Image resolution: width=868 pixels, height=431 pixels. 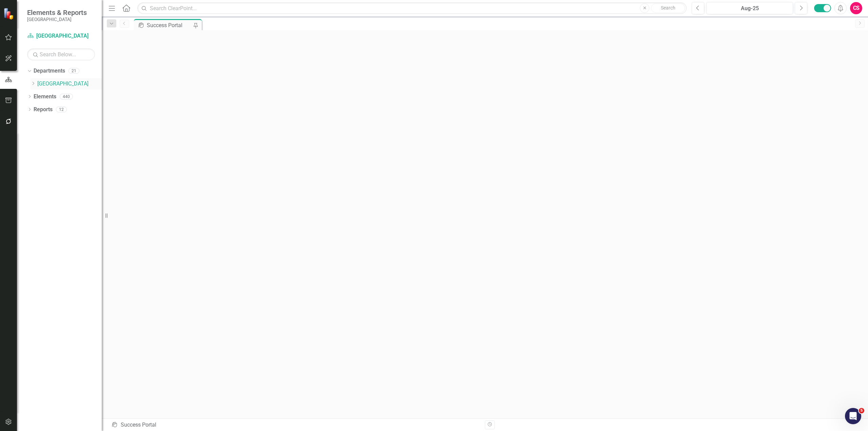 What do you see at coordinates (61, 54) in the screenshot?
I see `input: Search Below...` at bounding box center [61, 54].